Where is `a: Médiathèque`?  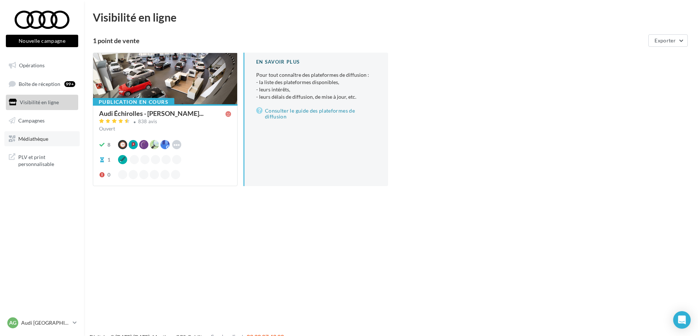
a: Médiathèque is located at coordinates (42, 139).